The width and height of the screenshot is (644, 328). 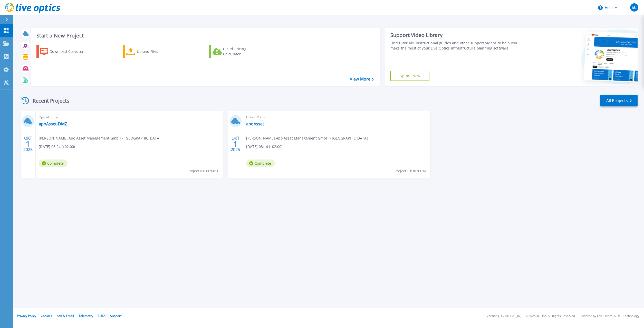 What do you see at coordinates (550, 316) in the screenshot?
I see `li: © 2025 Dell Inc. All Rights Reserved` at bounding box center [550, 316].